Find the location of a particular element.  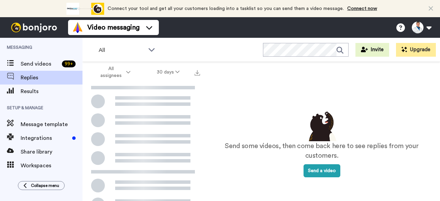

p: Send some videos, then come back here to see replies from your customers. is located at coordinates (322, 151).